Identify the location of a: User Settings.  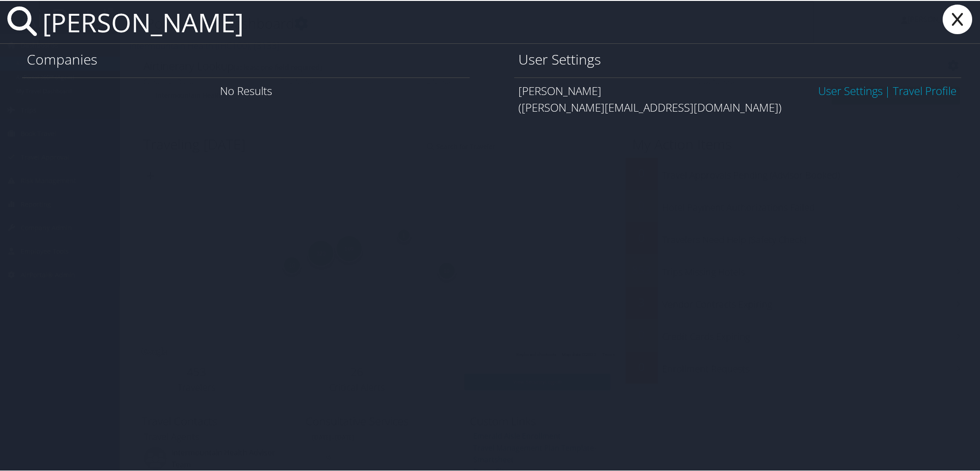
(850, 89).